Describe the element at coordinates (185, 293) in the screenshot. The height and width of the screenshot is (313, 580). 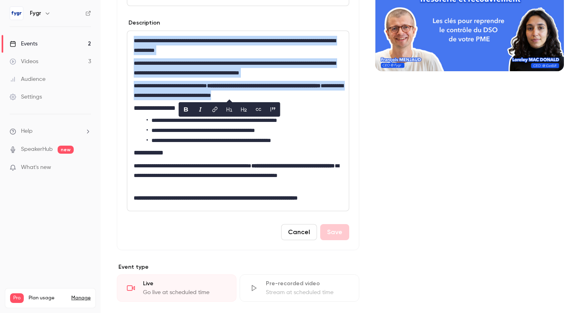
I see `div: Go live at scheduled time` at that location.